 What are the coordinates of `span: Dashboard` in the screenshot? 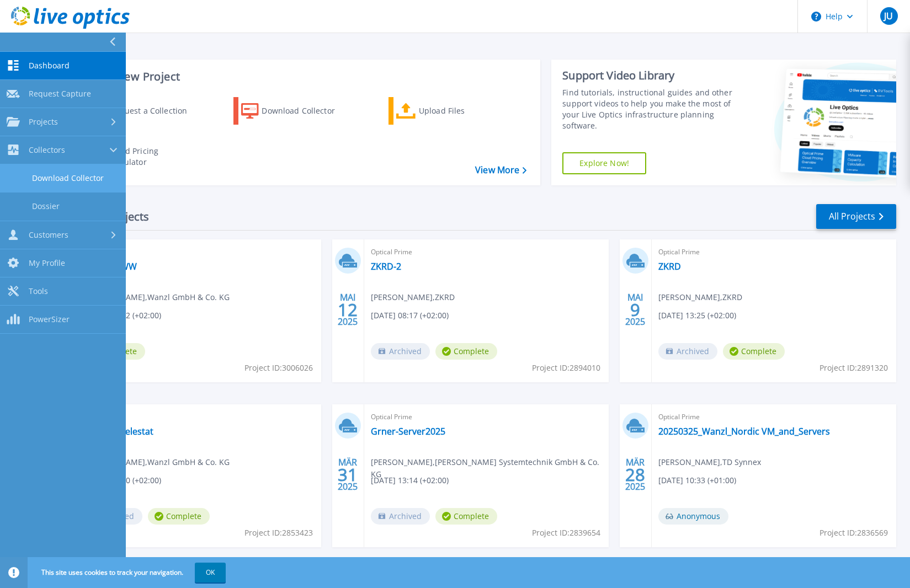 It's located at (49, 66).